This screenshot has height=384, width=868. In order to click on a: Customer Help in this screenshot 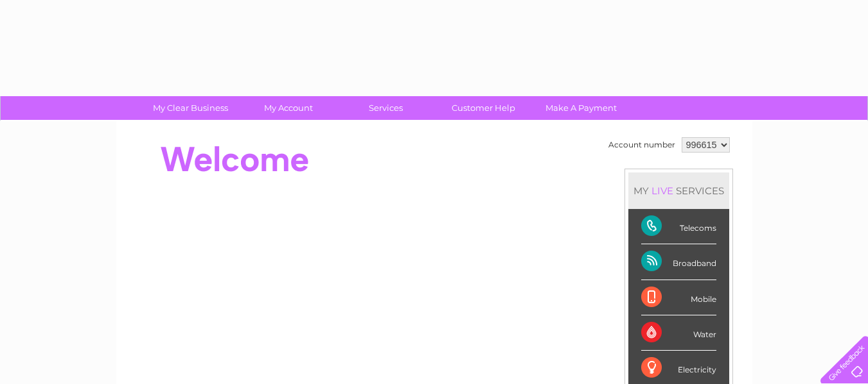, I will do `click(484, 108)`.